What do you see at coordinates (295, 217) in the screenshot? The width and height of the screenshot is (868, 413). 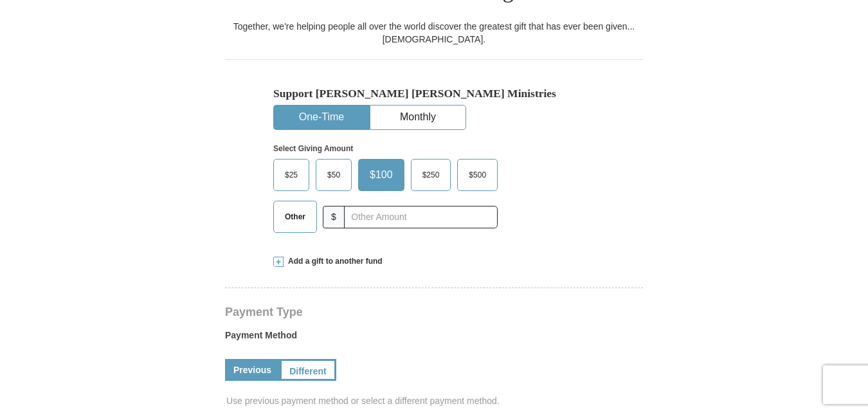 I see `span: Other` at bounding box center [295, 217].